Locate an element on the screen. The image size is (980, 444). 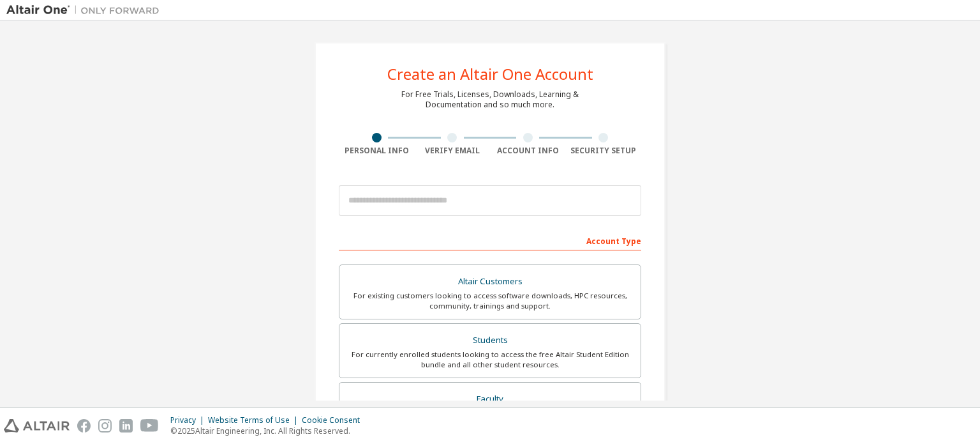
p: © 2025 Altair Engineering, Inc. All Rights Reserved. is located at coordinates (268, 430).